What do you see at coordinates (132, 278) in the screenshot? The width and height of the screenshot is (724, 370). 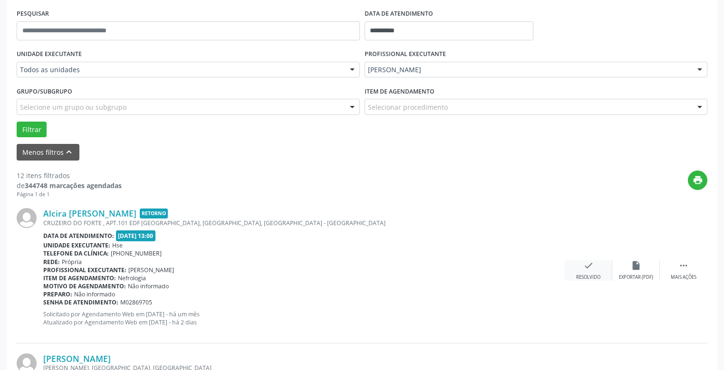 I see `span: Nefrologia` at bounding box center [132, 278].